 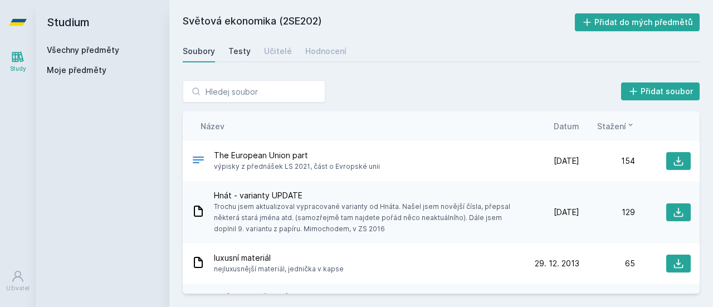 What do you see at coordinates (18, 281) in the screenshot?
I see `a: Uživatel` at bounding box center [18, 281].